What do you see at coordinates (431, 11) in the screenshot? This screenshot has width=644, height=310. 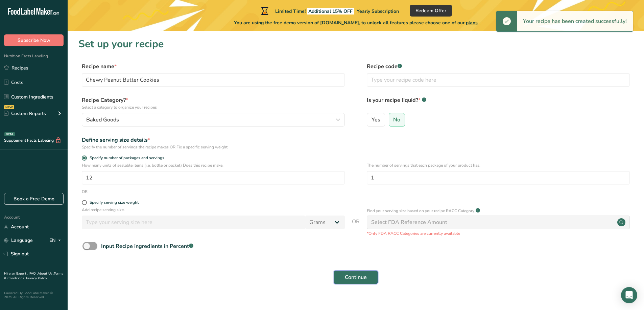 I see `span: Redeem Offer` at bounding box center [431, 11].